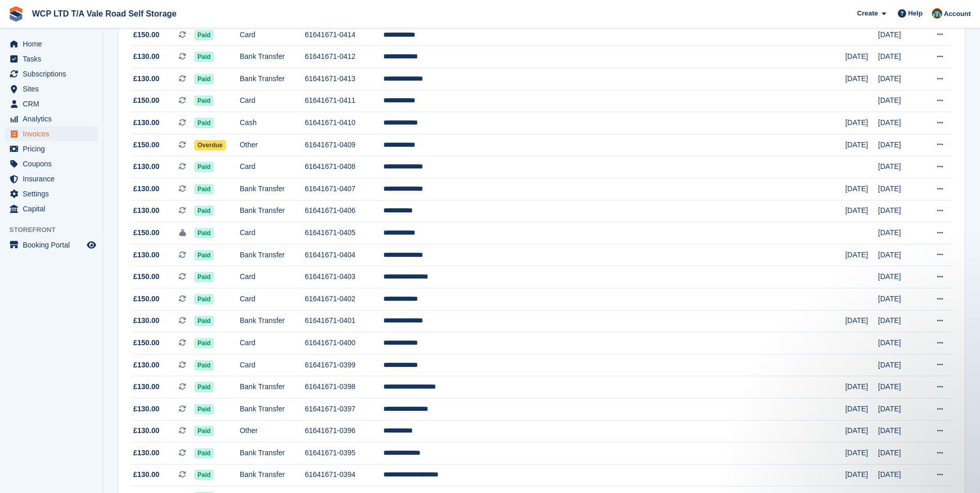 The width and height of the screenshot is (980, 493). Describe the element at coordinates (54, 118) in the screenshot. I see `span: Analytics` at that location.